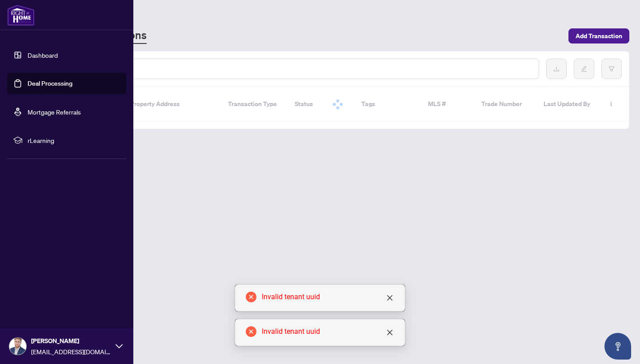 This screenshot has width=640, height=364. I want to click on button: Add Transaction, so click(599, 36).